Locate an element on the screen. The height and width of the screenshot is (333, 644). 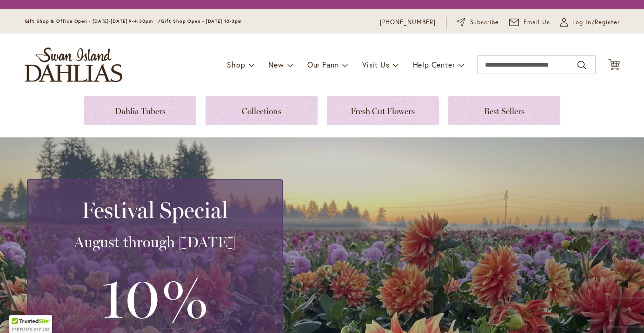
a: Subscribe is located at coordinates (478, 22).